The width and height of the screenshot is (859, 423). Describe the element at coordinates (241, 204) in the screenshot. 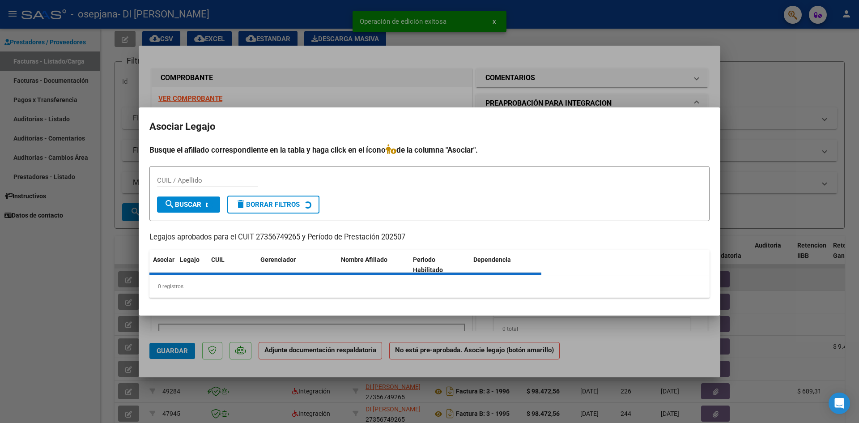

I see `mat-icon: delete` at that location.